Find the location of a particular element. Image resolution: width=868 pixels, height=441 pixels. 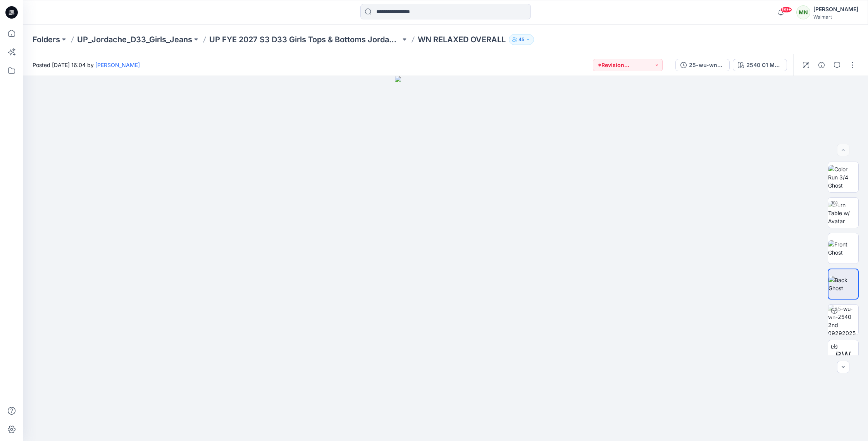

div: Walmart is located at coordinates (836, 16).